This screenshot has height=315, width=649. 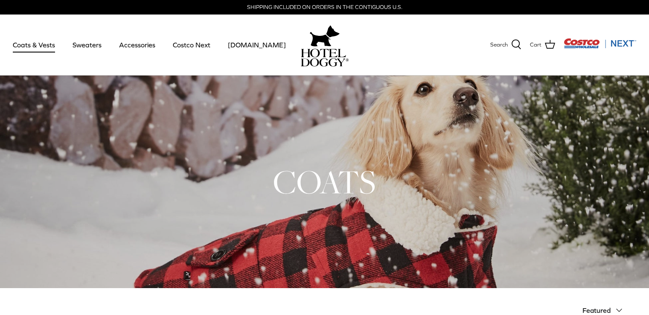 What do you see at coordinates (34, 45) in the screenshot?
I see `a: Coats & Vests` at bounding box center [34, 45].